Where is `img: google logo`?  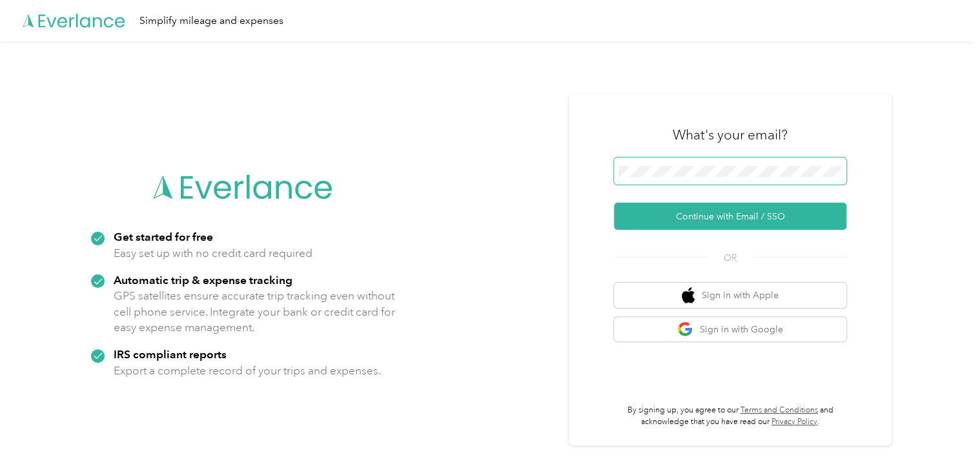
img: google logo is located at coordinates (685, 329).